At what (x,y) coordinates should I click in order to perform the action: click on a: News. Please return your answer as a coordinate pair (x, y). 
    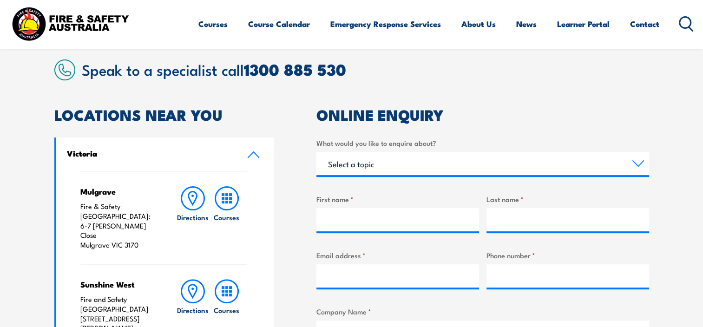
    Looking at the image, I should click on (526, 24).